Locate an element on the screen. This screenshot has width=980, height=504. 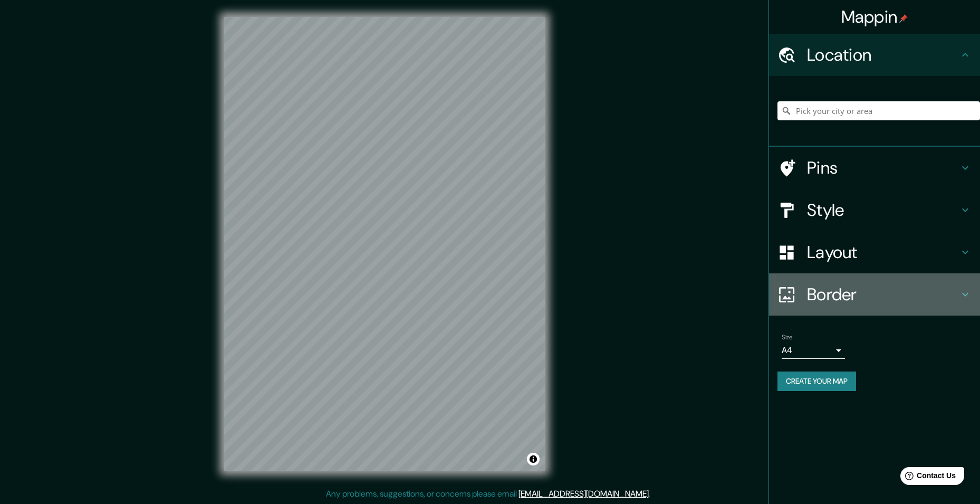
div: Pins is located at coordinates (875, 168).